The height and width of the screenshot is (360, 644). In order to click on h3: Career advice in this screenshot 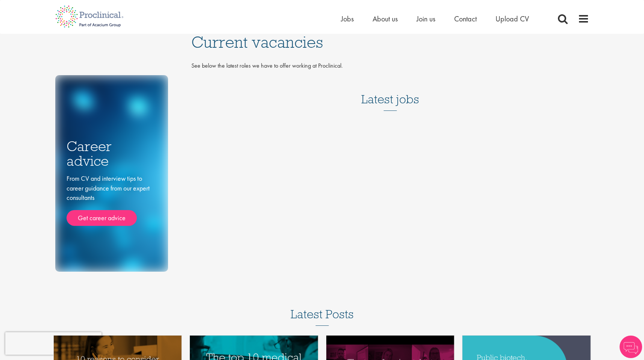, I will do `click(112, 153)`.